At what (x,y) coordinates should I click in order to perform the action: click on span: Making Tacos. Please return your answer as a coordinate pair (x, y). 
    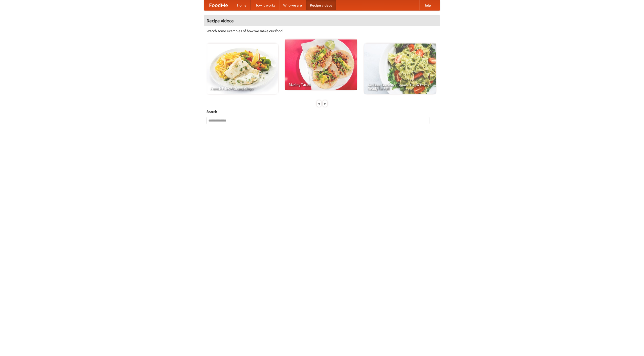
    Looking at the image, I should click on (321, 84).